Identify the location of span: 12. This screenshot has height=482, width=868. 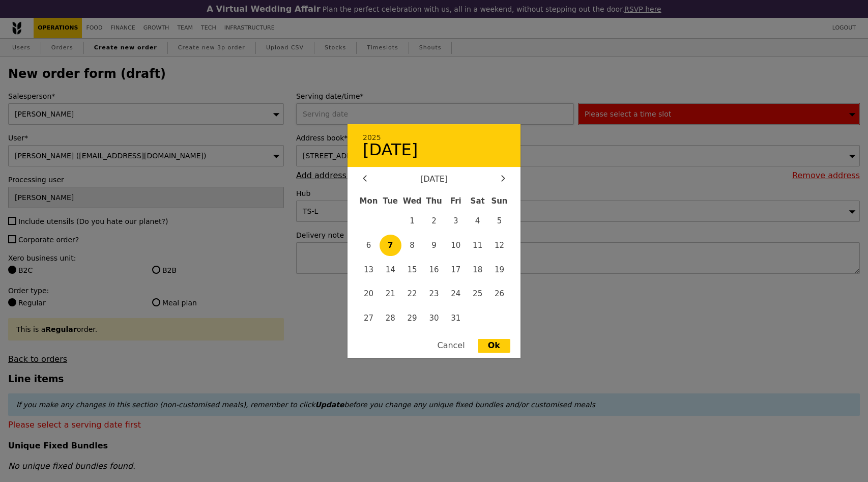
(499, 245).